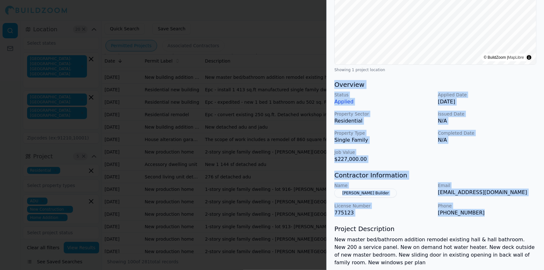 The width and height of the screenshot is (544, 270). I want to click on p: Applied Date, so click(487, 95).